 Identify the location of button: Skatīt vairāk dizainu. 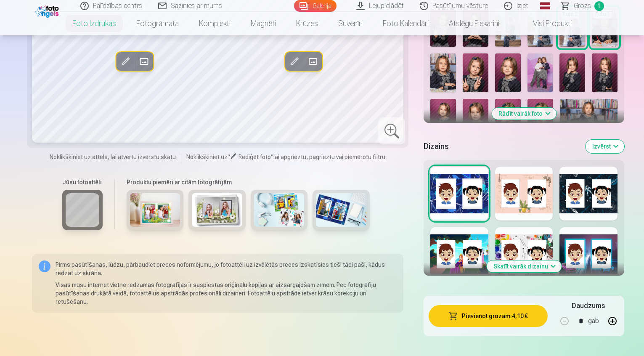
(524, 267).